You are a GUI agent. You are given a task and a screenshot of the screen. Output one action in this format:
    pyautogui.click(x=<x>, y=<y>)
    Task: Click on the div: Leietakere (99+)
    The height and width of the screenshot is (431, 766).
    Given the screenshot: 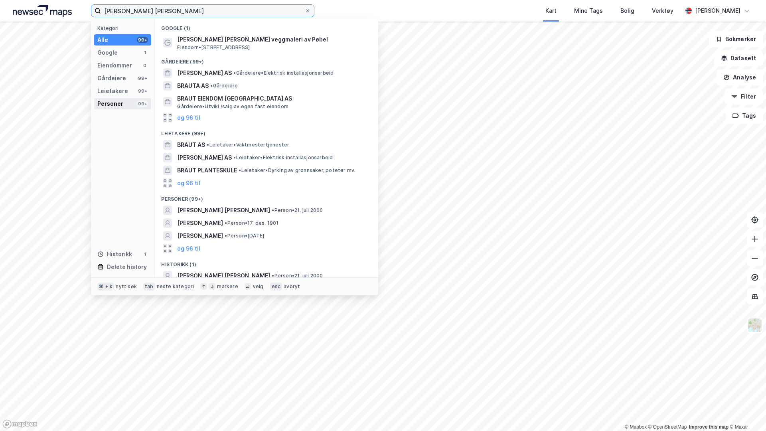 What is the action you would take?
    pyautogui.click(x=267, y=131)
    